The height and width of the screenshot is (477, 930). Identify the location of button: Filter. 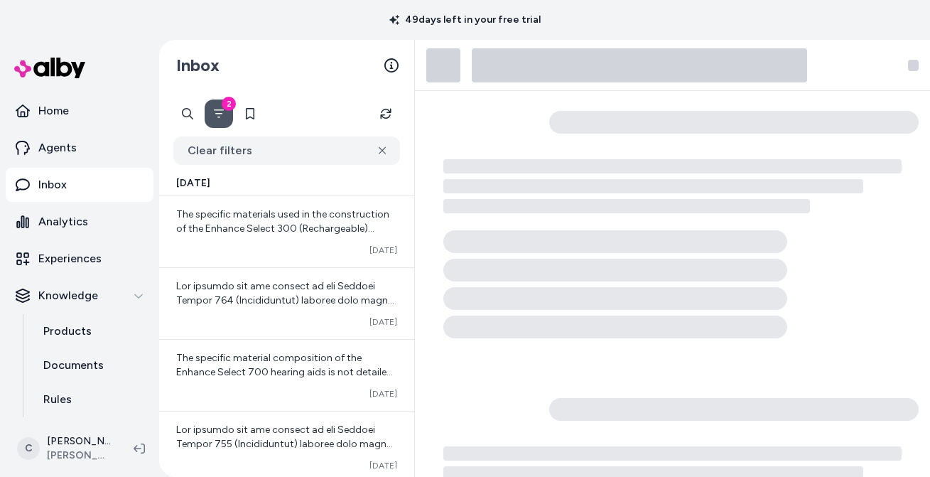
(219, 114).